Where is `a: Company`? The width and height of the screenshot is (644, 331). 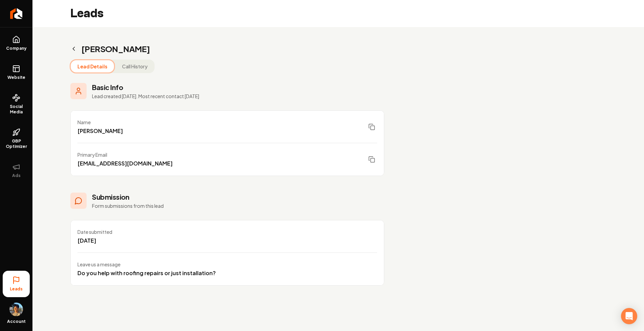
a: Company is located at coordinates (16, 43).